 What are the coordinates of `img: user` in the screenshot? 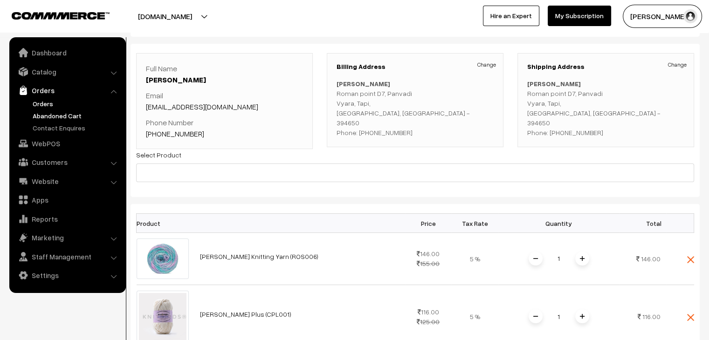 It's located at (690, 16).